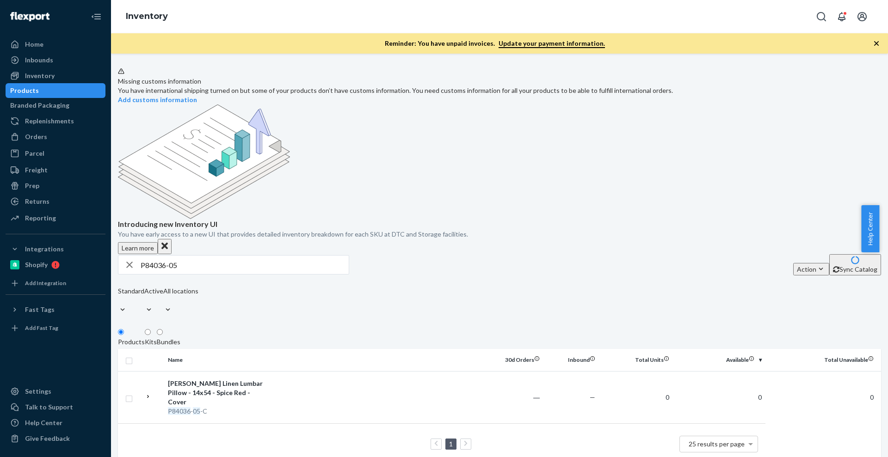  Describe the element at coordinates (45, 283) in the screenshot. I see `div: Add Integration` at that location.